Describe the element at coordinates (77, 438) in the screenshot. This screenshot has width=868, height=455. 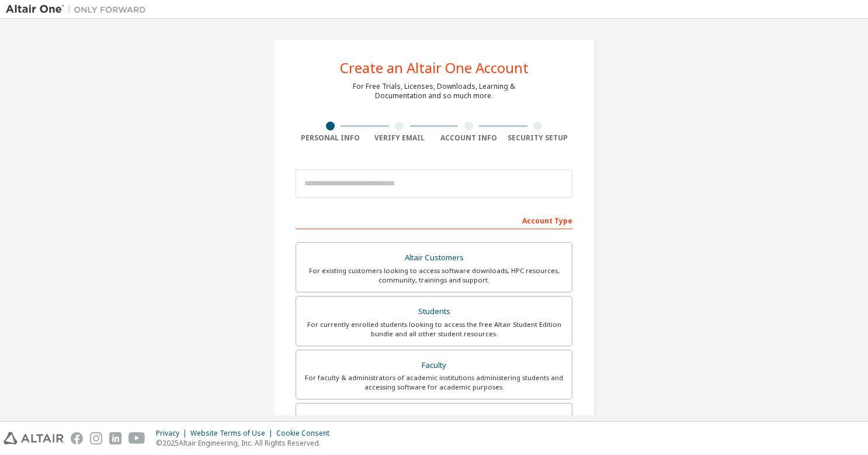
I see `img: facebook.svg` at that location.